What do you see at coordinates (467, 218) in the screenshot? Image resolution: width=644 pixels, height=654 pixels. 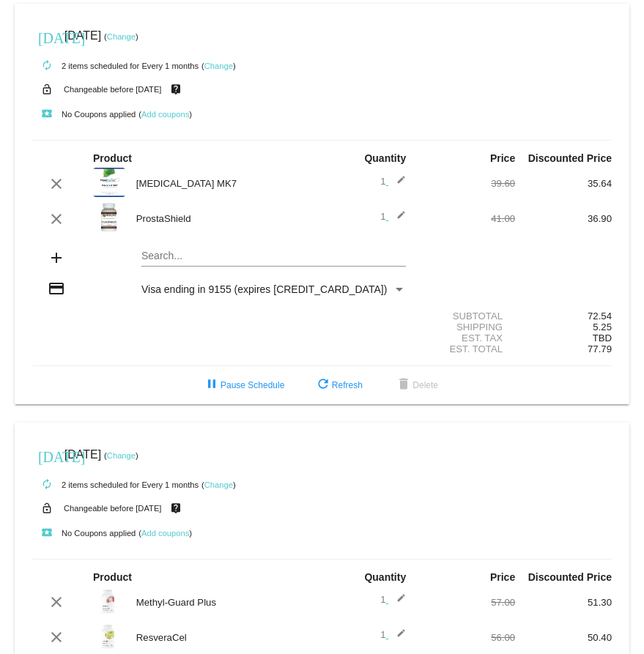 I see `div: 41.00` at bounding box center [467, 218].